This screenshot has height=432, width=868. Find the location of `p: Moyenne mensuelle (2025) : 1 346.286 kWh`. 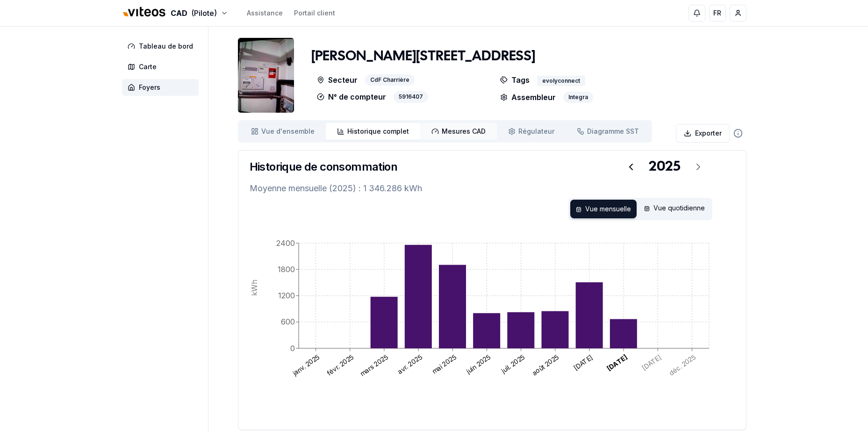

p: Moyenne mensuelle (2025) : 1 346.286 kWh is located at coordinates (492, 188).